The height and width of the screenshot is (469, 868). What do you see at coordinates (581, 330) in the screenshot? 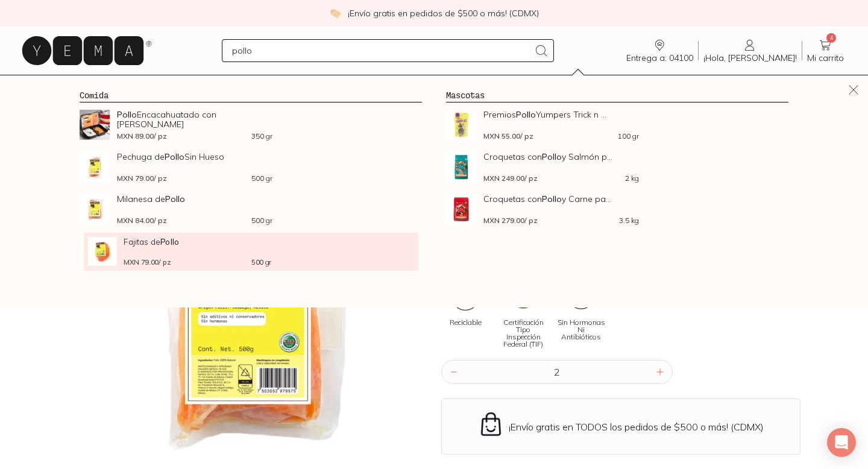
I see `span: Sin Hormonas Ni Antibióticos` at bounding box center [581, 330].